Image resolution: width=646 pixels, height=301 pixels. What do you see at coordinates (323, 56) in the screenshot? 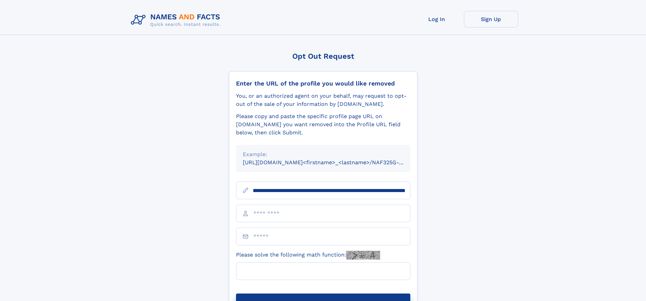
I see `div: Opt Out Request` at bounding box center [323, 56].